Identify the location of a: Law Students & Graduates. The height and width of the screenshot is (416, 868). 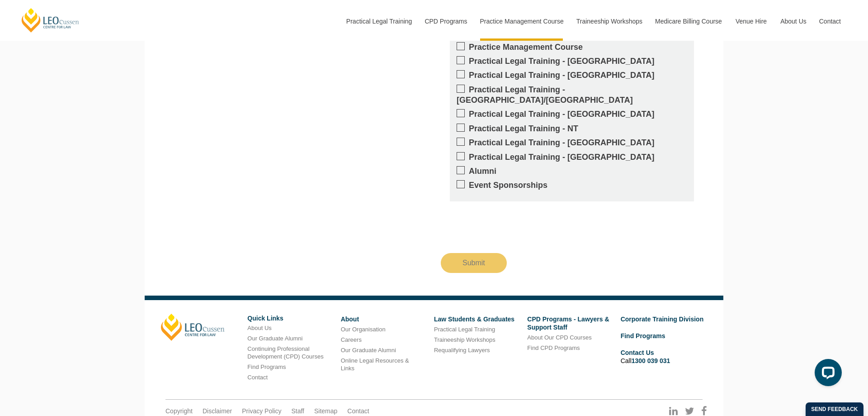
(474, 319).